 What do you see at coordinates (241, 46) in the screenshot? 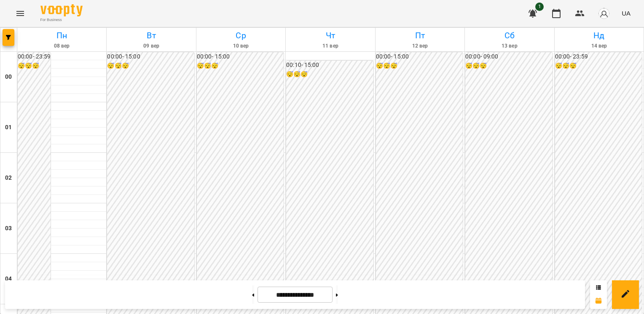
I see `h6: 10 вер` at bounding box center [241, 46].